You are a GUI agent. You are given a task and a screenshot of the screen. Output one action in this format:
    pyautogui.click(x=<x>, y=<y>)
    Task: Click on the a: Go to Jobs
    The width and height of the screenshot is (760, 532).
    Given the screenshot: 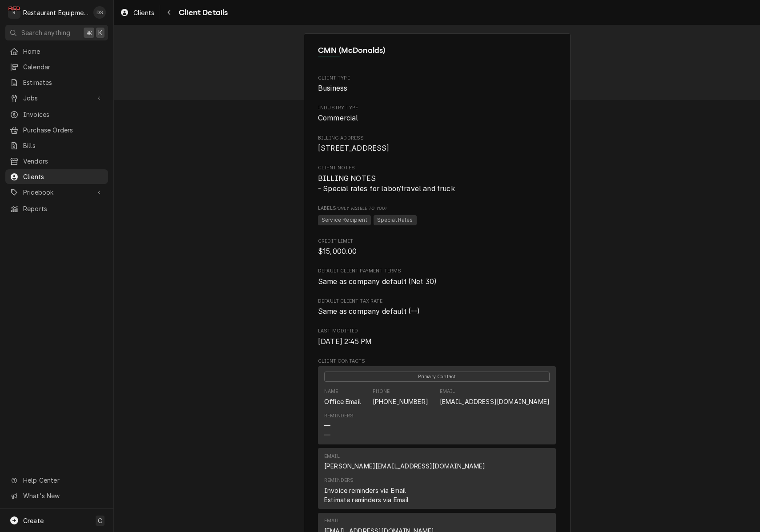 What is the action you would take?
    pyautogui.click(x=57, y=98)
    